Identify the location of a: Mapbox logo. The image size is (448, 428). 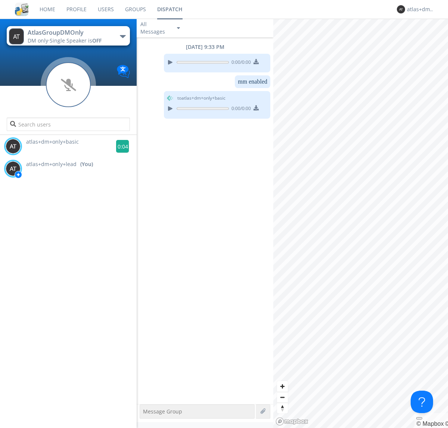
(292, 421).